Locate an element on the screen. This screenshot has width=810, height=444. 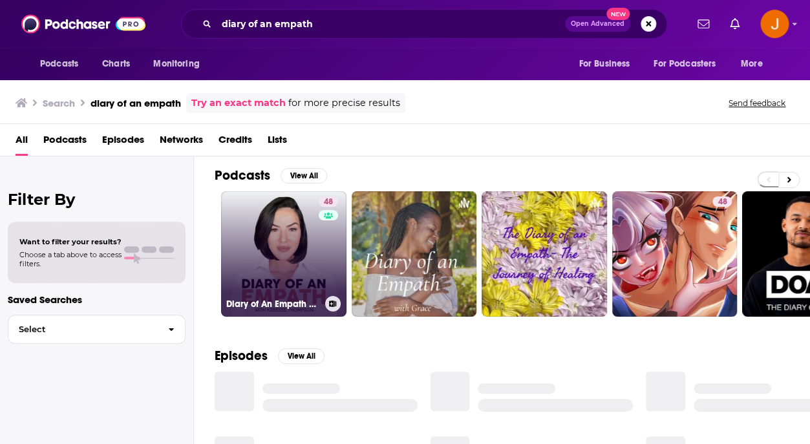
span: For Business is located at coordinates (603, 64).